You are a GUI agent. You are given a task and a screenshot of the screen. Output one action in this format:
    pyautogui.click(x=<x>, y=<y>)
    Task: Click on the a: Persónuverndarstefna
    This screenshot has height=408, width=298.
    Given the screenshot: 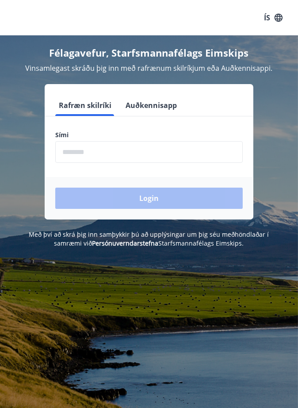 What is the action you would take?
    pyautogui.click(x=126, y=243)
    